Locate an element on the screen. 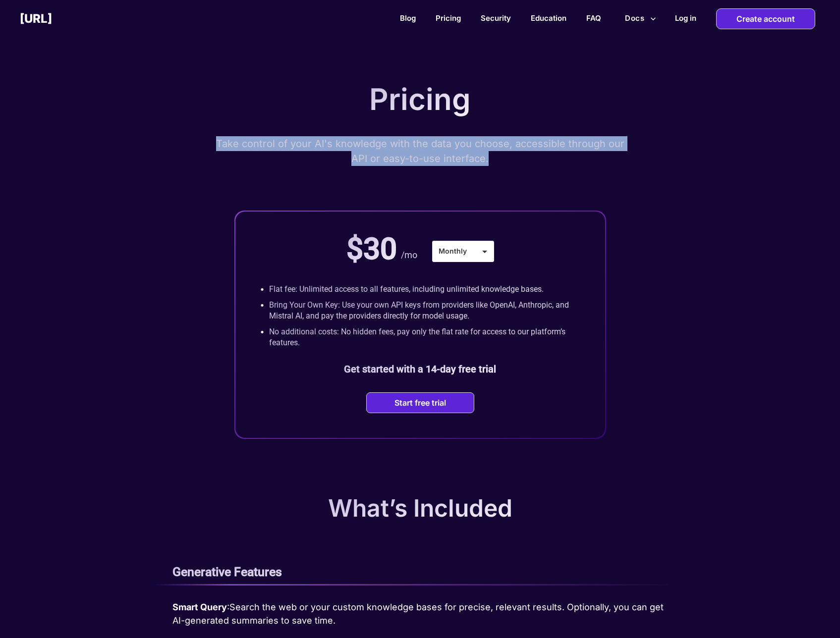  p: $30 is located at coordinates (372, 249).